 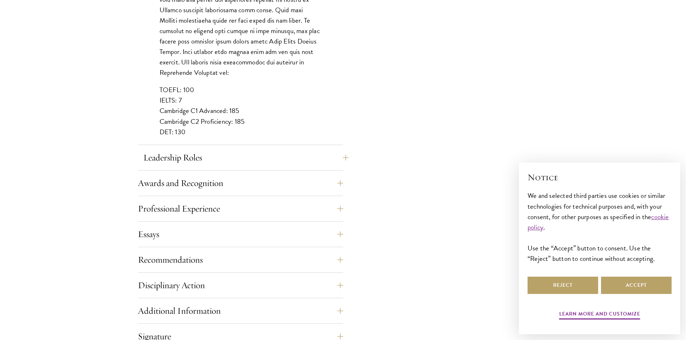 I want to click on button: Leadership Roles, so click(x=246, y=158).